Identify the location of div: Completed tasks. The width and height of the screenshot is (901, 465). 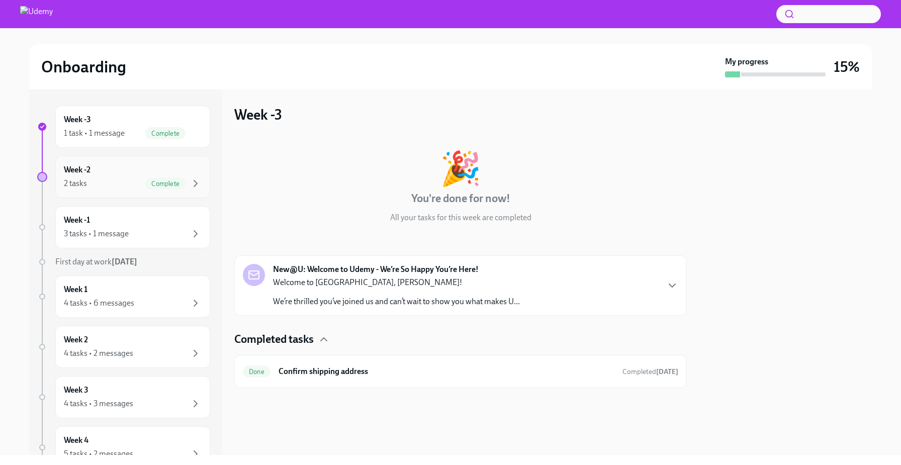
(461, 339).